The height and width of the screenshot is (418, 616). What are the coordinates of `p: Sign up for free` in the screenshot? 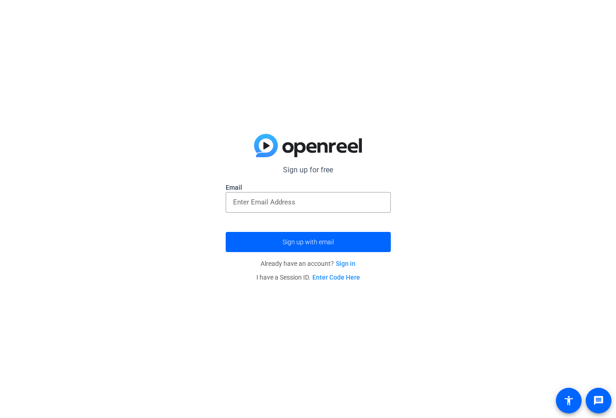 It's located at (308, 170).